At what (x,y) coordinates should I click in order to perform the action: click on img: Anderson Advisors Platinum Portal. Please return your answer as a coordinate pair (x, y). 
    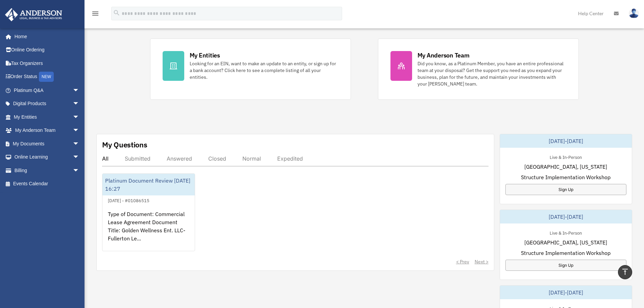
    Looking at the image, I should click on (34, 15).